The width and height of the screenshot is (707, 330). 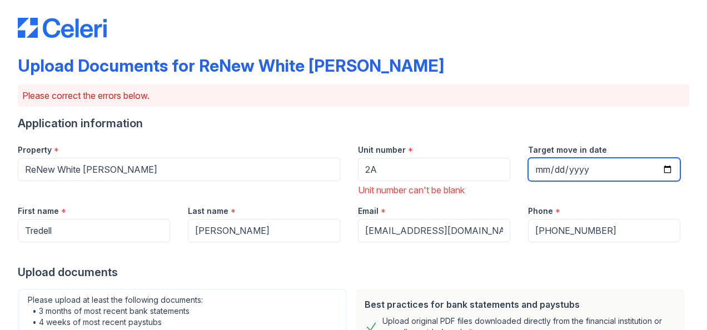 What do you see at coordinates (520, 305) in the screenshot?
I see `div: Best practices for bank statements and paystubs` at bounding box center [520, 305].